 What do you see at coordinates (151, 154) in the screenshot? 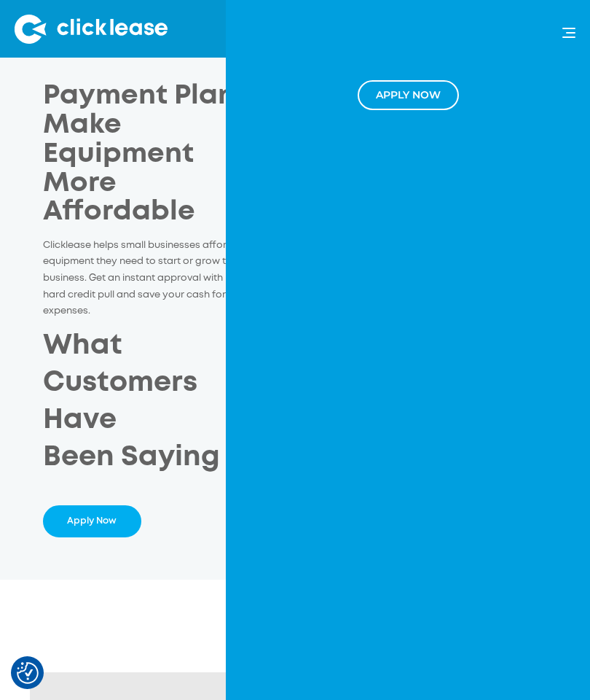
I see `h1: Payment Plans Make Equipment More Affordable` at bounding box center [151, 154].